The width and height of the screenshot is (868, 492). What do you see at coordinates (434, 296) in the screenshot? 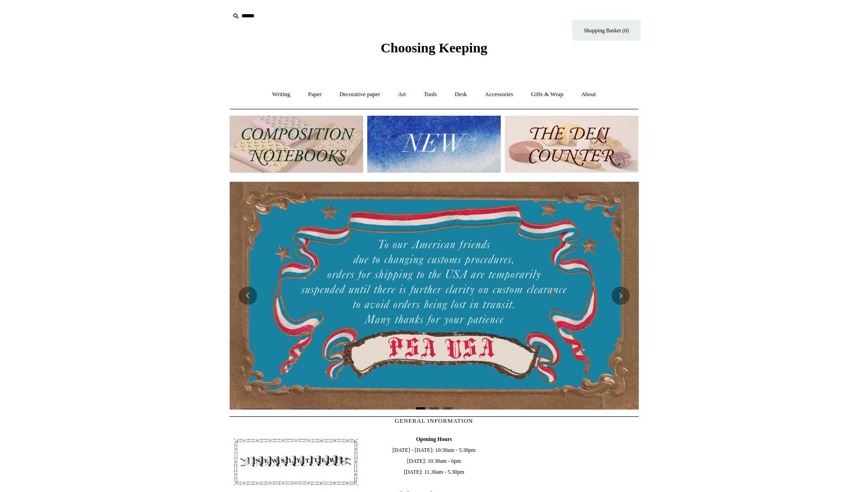
I see `img: USA PSA .jpg__PID:33428022-6587-48b7-8b57-d7eefc91f15a` at bounding box center [434, 296].